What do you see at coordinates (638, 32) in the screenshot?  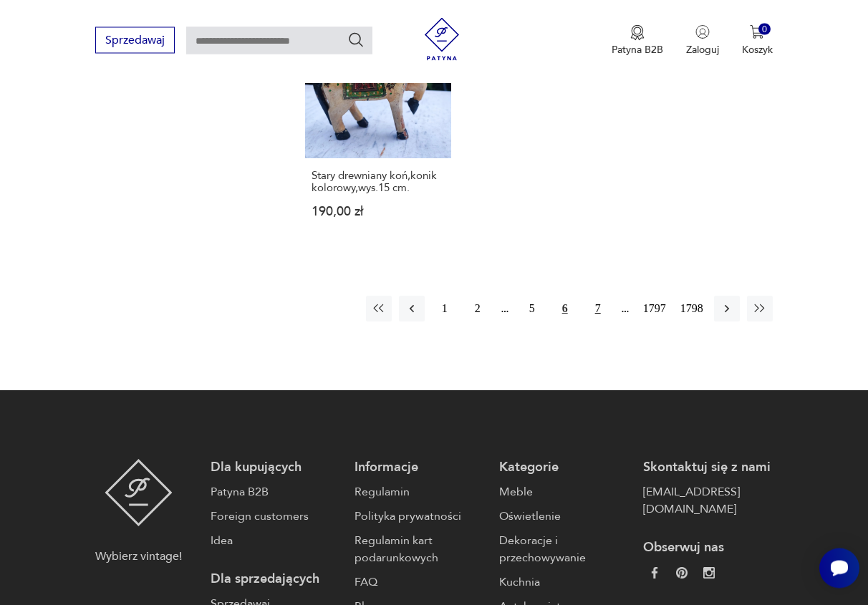 I see `img: Ikona medalu` at bounding box center [638, 32].